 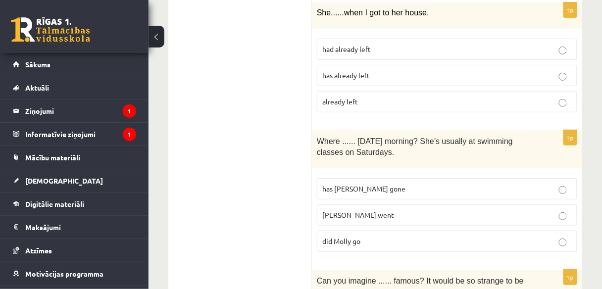 I want to click on span: Motivācijas programma, so click(x=64, y=274).